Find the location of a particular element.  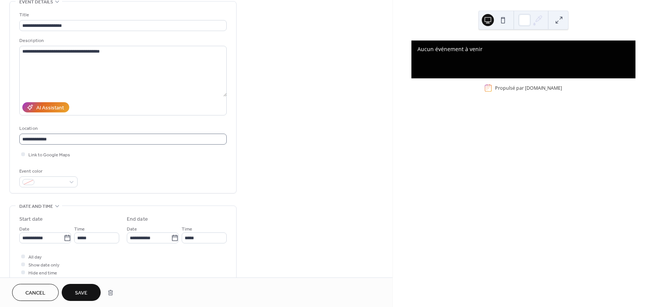

span: All day is located at coordinates (35, 257).